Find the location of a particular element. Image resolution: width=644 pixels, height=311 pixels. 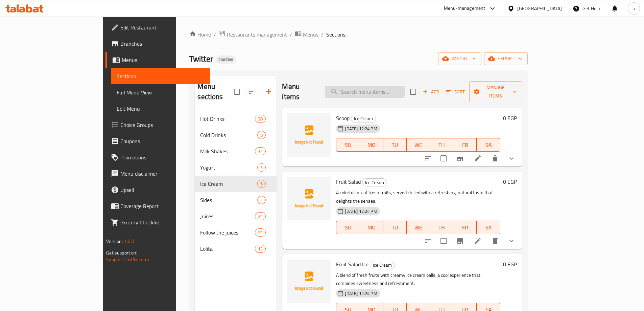

p: A blend of fresh fruits with creamy ice cream balls, a cool experience that combines sweetness an... is located at coordinates (418, 279).